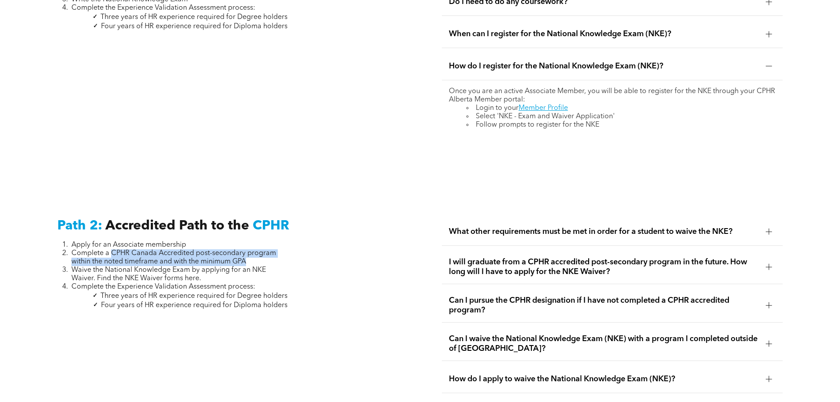  Describe the element at coordinates (621, 125) in the screenshot. I see `li: Follow prompts to register for the NKE` at that location.